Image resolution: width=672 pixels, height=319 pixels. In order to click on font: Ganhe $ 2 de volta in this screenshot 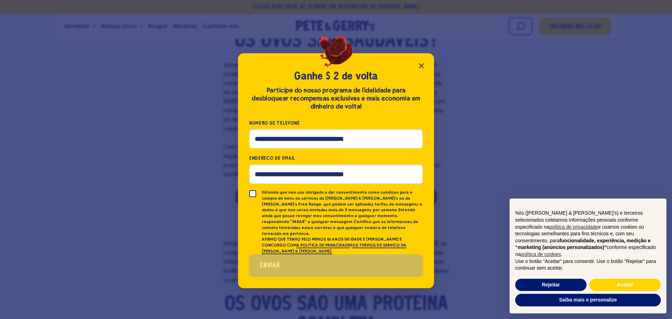, I will do `click(336, 77)`.